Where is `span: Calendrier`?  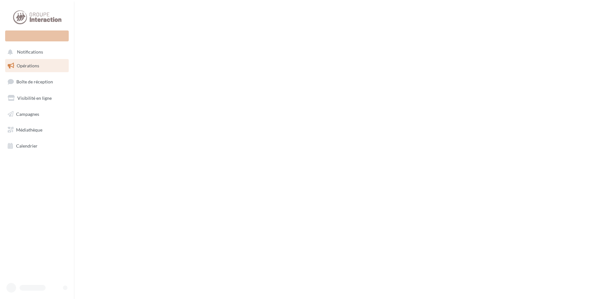
span: Calendrier is located at coordinates (27, 146).